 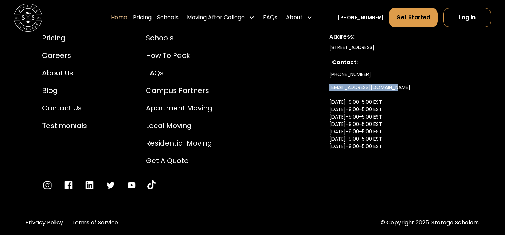 What do you see at coordinates (179, 108) in the screenshot?
I see `div: Apartment Moving` at bounding box center [179, 108].